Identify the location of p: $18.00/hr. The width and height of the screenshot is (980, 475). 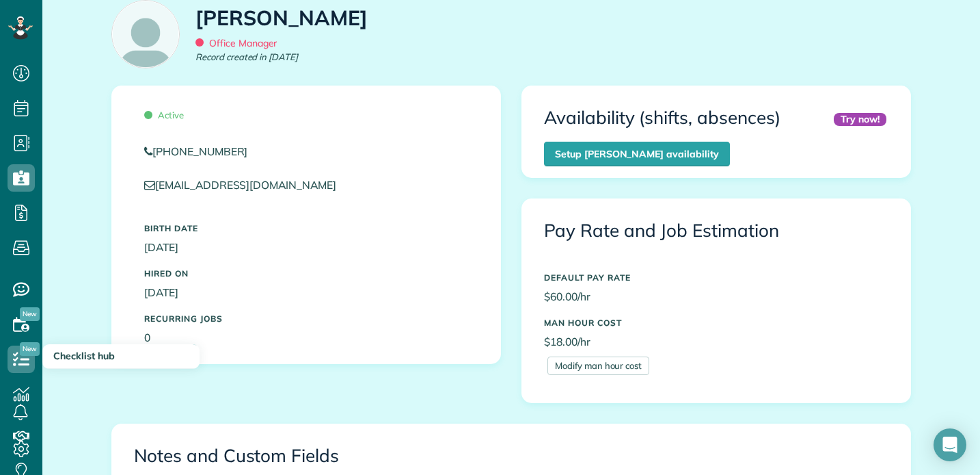
(716, 341).